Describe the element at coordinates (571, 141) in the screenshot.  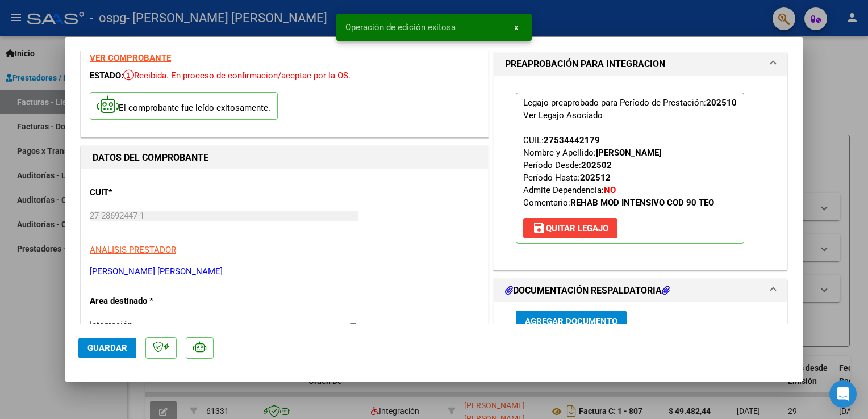
I see `div: 27534442179` at that location.